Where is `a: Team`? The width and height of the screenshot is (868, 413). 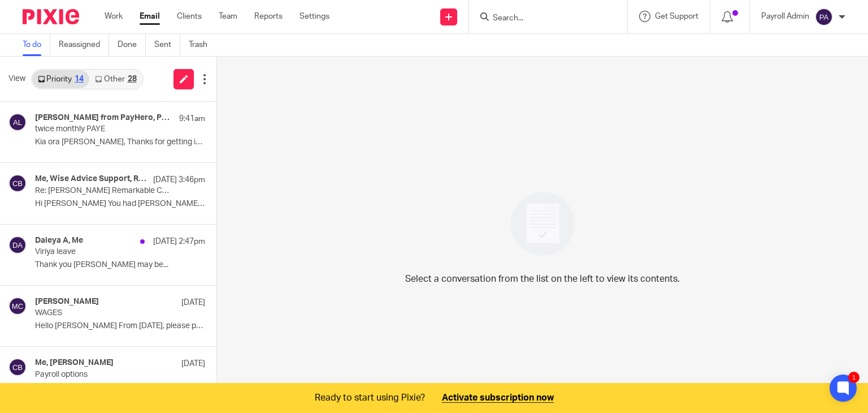 a: Team is located at coordinates (228, 17).